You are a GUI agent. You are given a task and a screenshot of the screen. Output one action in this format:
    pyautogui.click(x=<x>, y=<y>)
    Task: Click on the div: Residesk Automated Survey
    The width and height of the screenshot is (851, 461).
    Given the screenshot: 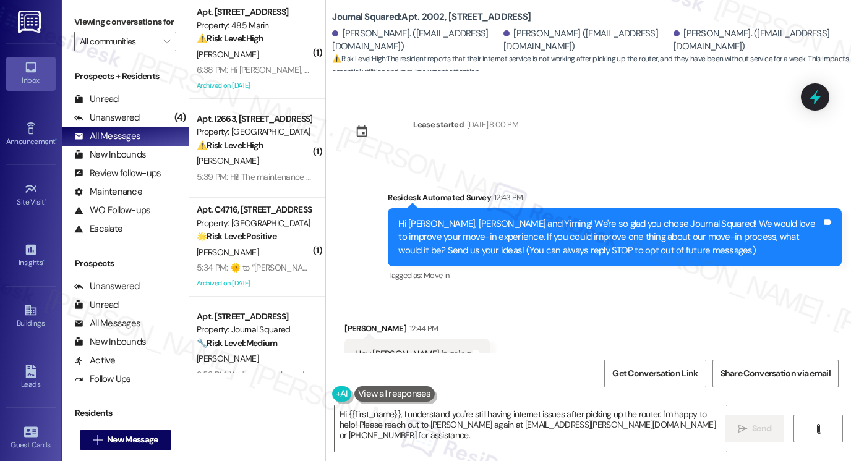 What is the action you would take?
    pyautogui.click(x=615, y=200)
    